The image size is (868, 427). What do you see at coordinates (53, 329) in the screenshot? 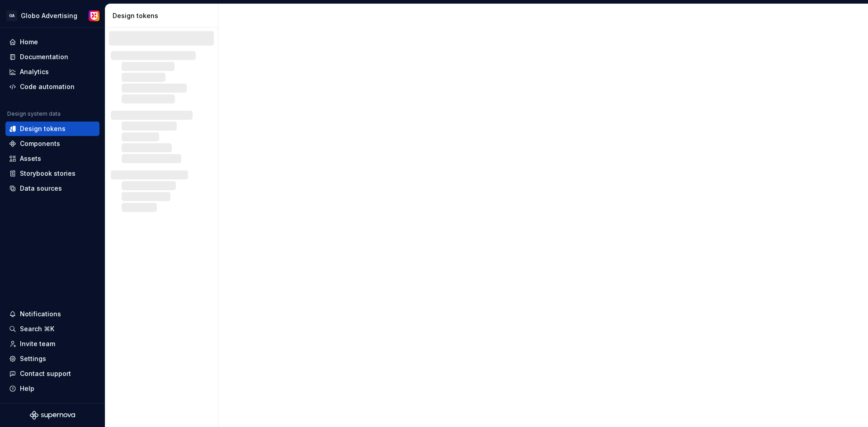
I see `button: Search ⌘K` at bounding box center [53, 329].